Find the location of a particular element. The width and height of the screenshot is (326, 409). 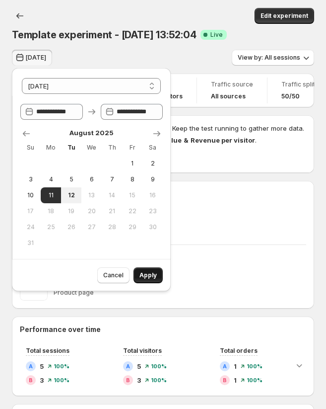

button: Saturday August 16 2025 is located at coordinates (152, 195).